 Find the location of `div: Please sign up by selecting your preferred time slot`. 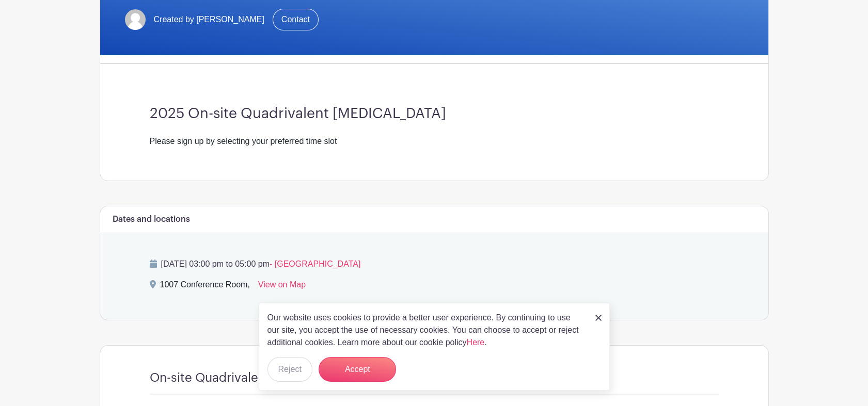

div: Please sign up by selecting your preferred time slot is located at coordinates (435, 141).